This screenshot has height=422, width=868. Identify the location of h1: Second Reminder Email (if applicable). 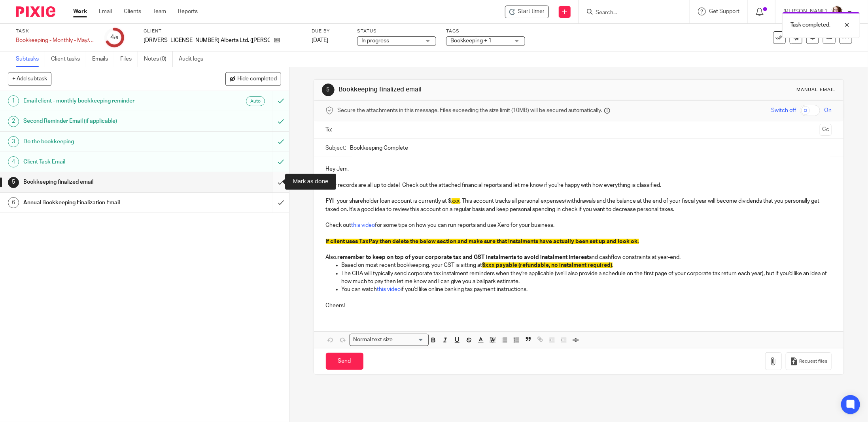
(104, 121).